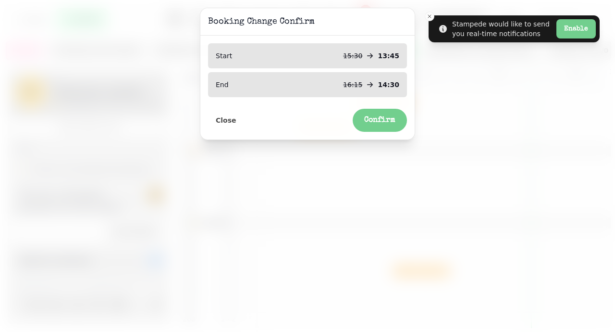 This screenshot has height=332, width=615. Describe the element at coordinates (226, 120) in the screenshot. I see `button: Close` at that location.